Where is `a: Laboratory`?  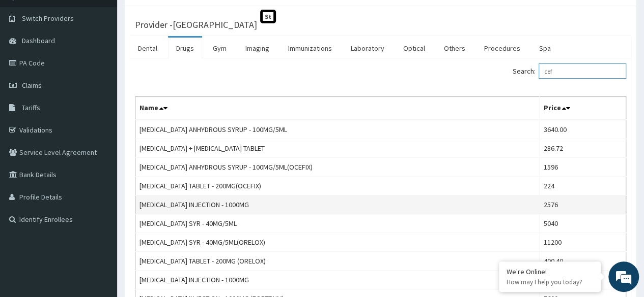 a: Laboratory is located at coordinates (368, 48).